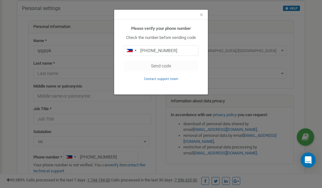 The height and width of the screenshot is (188, 322). What do you see at coordinates (161, 28) in the screenshot?
I see `b: Please verify your phone number` at bounding box center [161, 28].